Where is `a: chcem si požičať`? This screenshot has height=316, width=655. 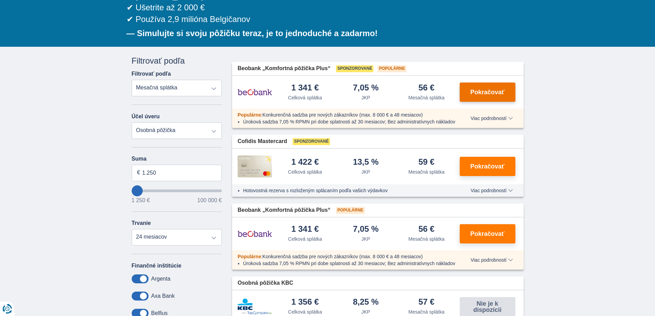
a: chcem si požičať is located at coordinates (177, 191).